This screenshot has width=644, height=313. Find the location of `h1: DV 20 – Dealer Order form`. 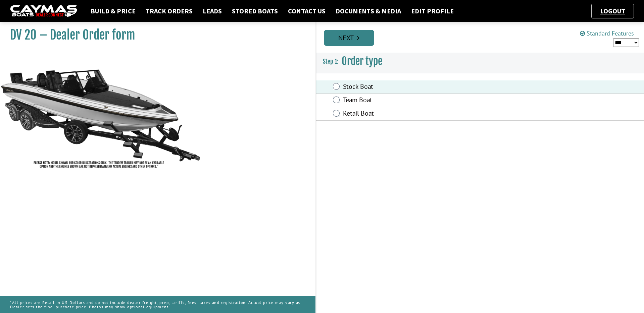

h1: DV 20 – Dealer Order form is located at coordinates (155, 35).